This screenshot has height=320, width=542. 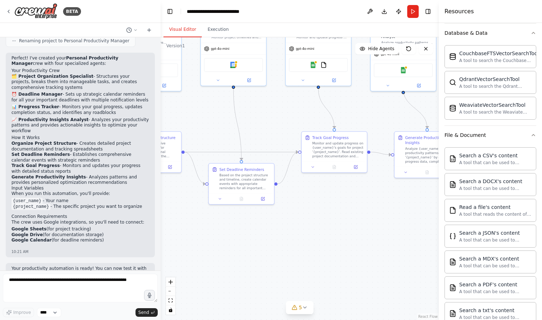 What do you see at coordinates (80, 126) in the screenshot?
I see `p: - Analyzes your productivity patterns and provides actionable insights to optimize your workflow` at bounding box center [80, 126].